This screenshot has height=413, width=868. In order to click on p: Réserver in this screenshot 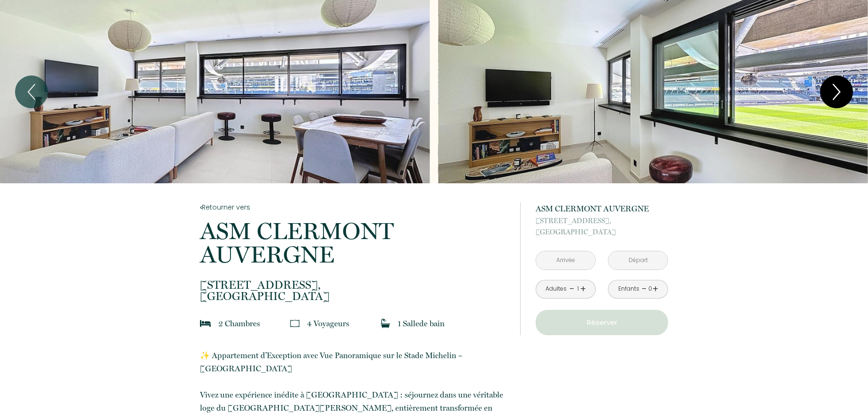, I will do `click(602, 323)`.